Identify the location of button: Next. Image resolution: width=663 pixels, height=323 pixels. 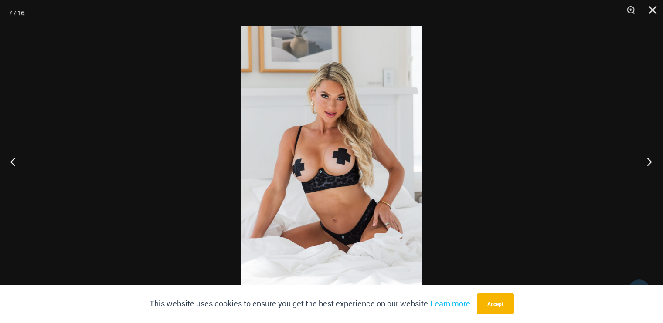
(646, 162).